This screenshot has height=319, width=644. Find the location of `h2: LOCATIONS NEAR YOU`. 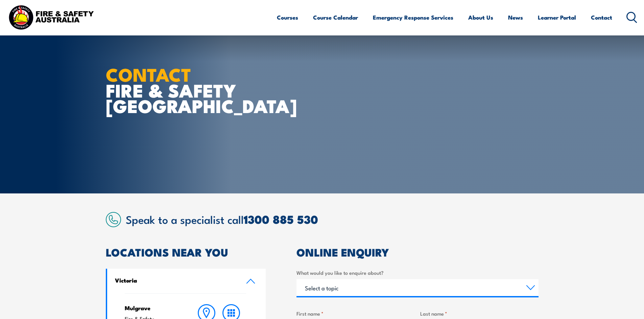

h2: LOCATIONS NEAR YOU is located at coordinates (186, 252).